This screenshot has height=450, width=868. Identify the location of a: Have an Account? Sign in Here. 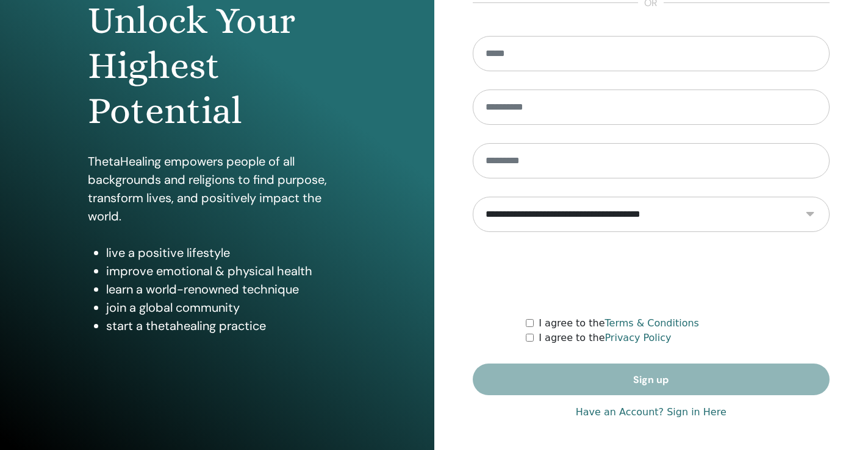
(650, 412).